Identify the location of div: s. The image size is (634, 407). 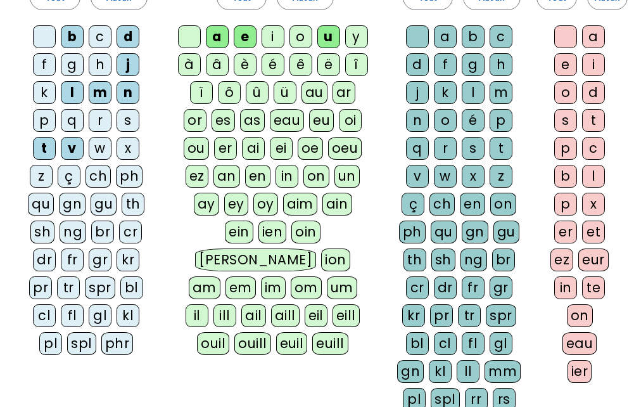
(128, 120).